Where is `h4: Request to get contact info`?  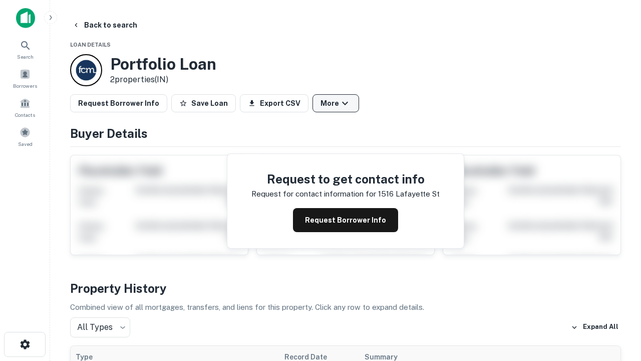
h4: Request to get contact info is located at coordinates (346, 179).